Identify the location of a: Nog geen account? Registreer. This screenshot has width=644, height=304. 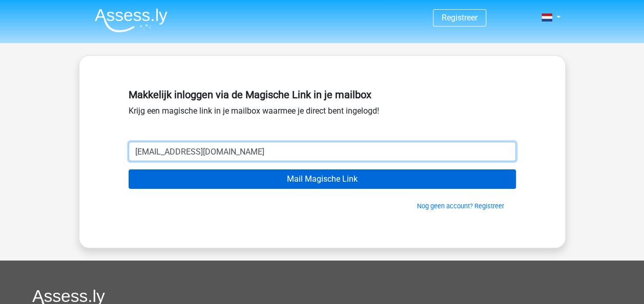
(461, 206).